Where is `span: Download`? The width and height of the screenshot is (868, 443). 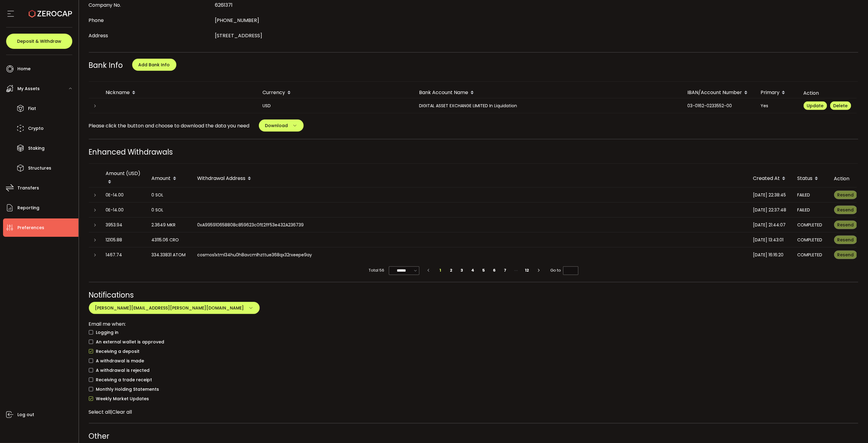
span: Download is located at coordinates (277, 126).